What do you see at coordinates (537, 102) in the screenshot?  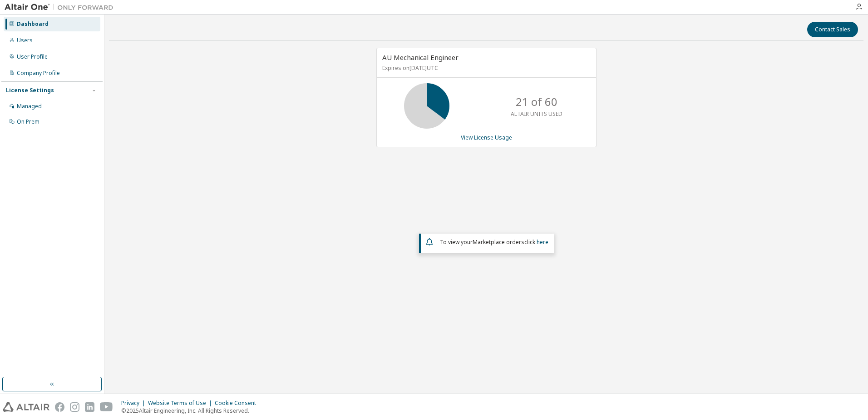 I see `p: 21 of 60` at bounding box center [537, 102].